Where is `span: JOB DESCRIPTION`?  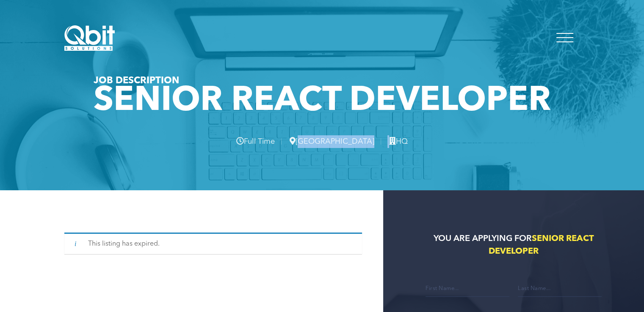 span: JOB DESCRIPTION is located at coordinates (136, 81).